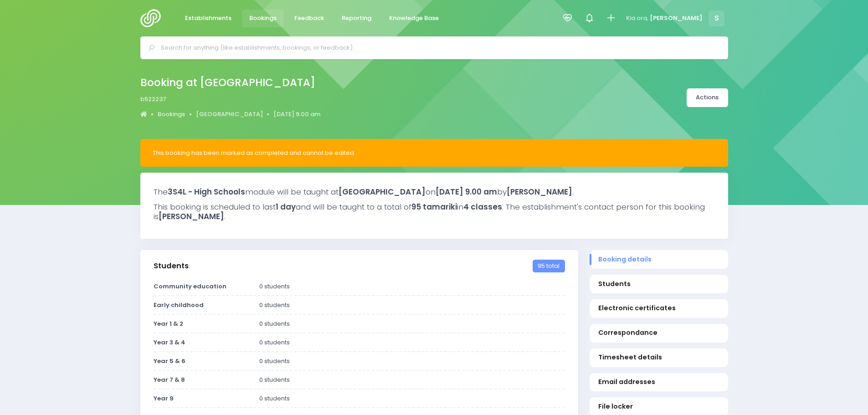 This screenshot has width=868, height=415. Describe the element at coordinates (164, 398) in the screenshot. I see `strong: Year 9` at that location.